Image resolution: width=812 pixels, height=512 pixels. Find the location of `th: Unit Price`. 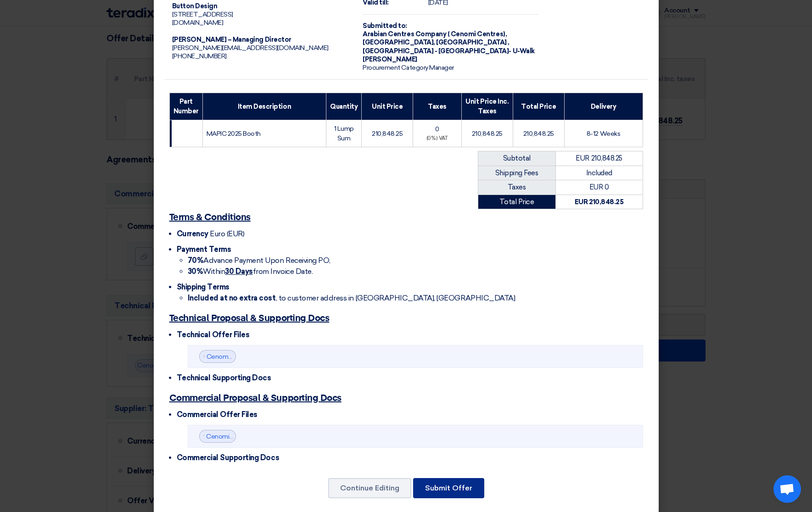

th: Unit Price is located at coordinates (387, 107).